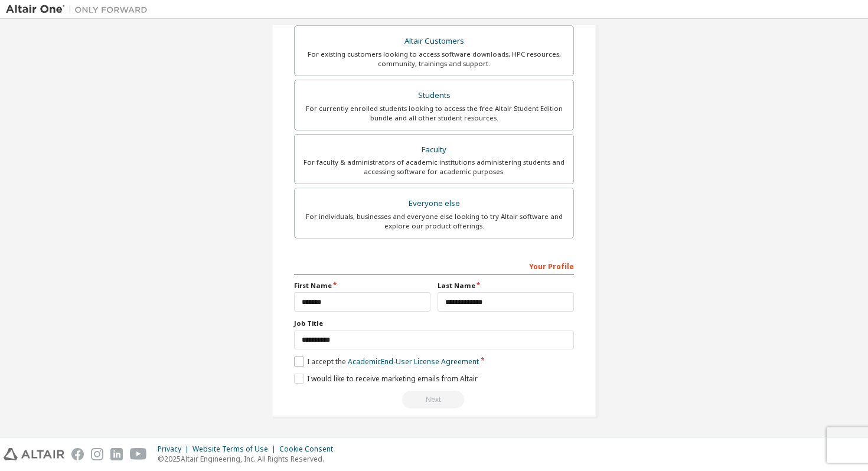 The height and width of the screenshot is (471, 868). What do you see at coordinates (434, 59) in the screenshot?
I see `div: For existing customers looking to access software downloads, HPC resources, community, trainings ...` at bounding box center [434, 59].